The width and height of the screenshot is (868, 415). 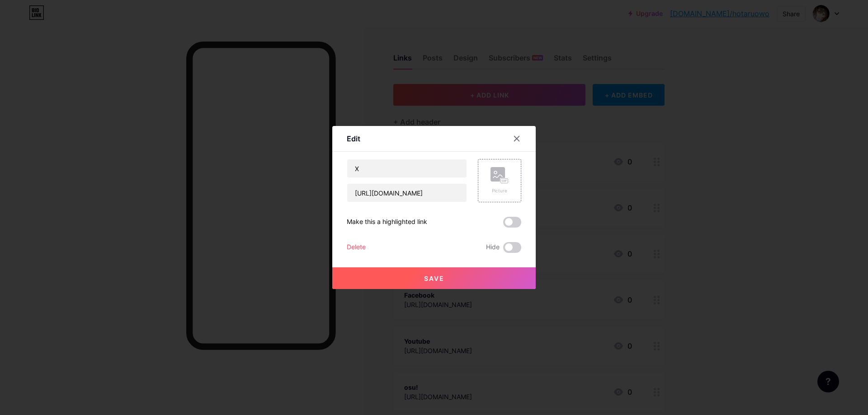 What do you see at coordinates (354, 139) in the screenshot?
I see `div: Edit` at bounding box center [354, 139].